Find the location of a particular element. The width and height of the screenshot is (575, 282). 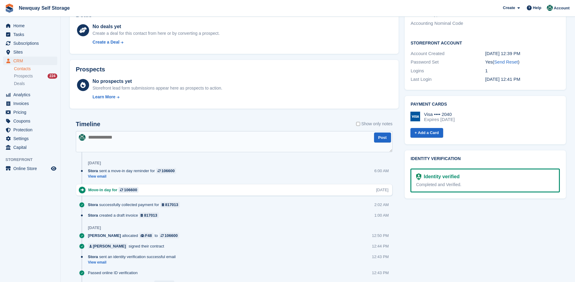

a: Deals is located at coordinates (35, 84).